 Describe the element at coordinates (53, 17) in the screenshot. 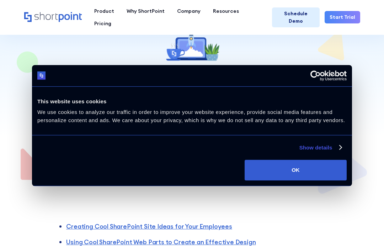

I see `a: Home` at that location.